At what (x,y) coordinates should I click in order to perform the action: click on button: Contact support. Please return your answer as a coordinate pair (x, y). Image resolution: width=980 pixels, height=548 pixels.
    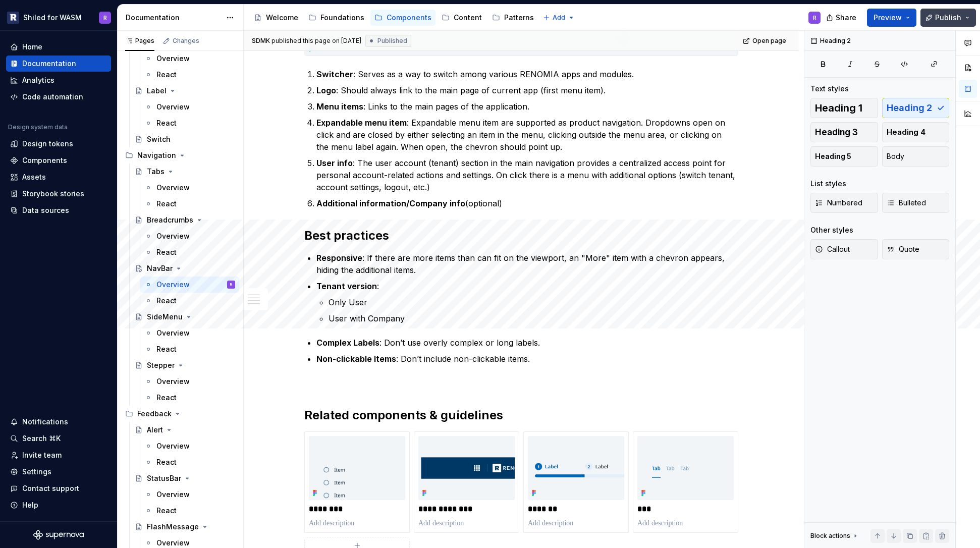
    Looking at the image, I should click on (59, 489).